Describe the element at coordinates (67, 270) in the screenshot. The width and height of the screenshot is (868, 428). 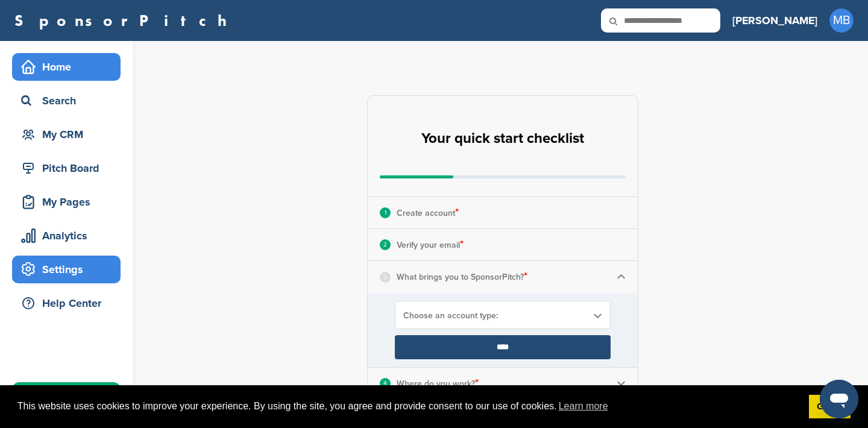
I see `a: Settings` at that location.